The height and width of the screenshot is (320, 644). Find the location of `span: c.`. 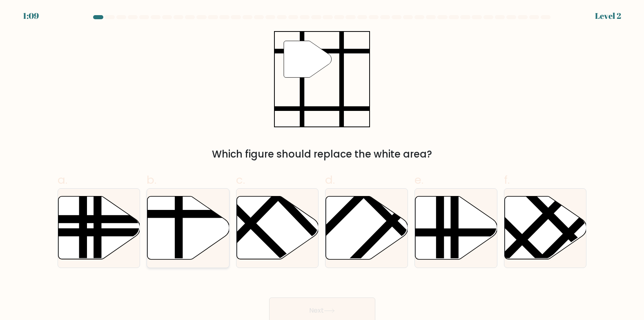

span: c. is located at coordinates (241, 180).